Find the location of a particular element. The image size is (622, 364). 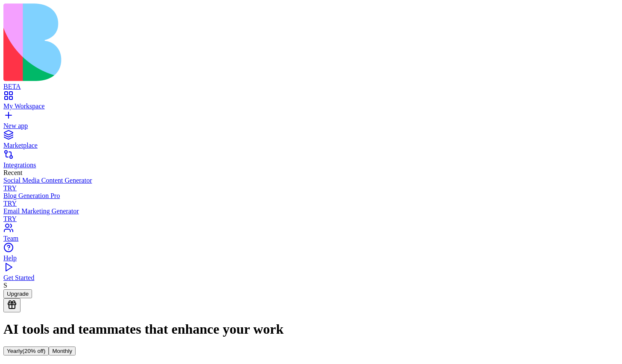

a: Get Started is located at coordinates (311, 274).